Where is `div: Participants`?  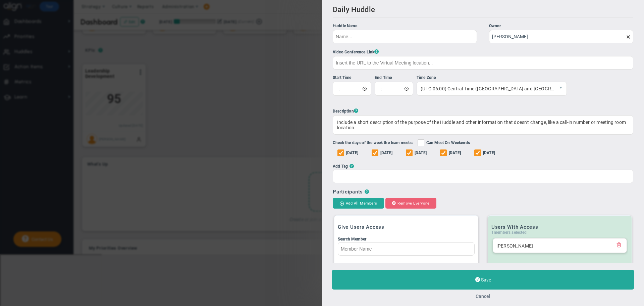 div: Participants is located at coordinates (348, 192).